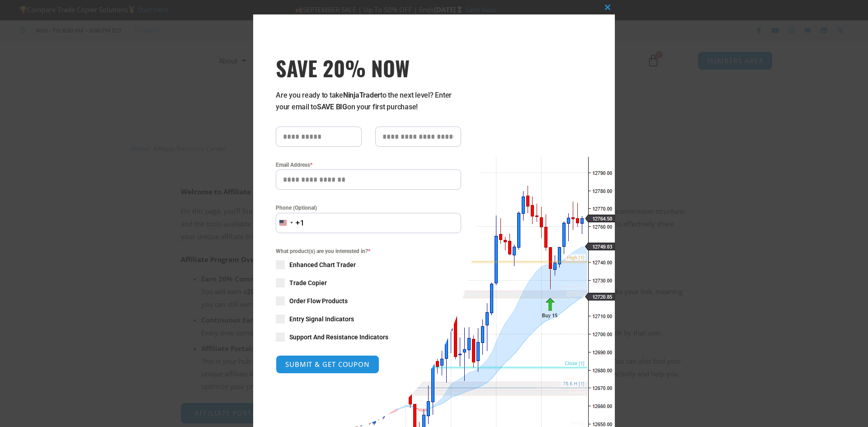 The height and width of the screenshot is (427, 868). Describe the element at coordinates (369, 301) in the screenshot. I see `label: Order Flow Products` at that location.